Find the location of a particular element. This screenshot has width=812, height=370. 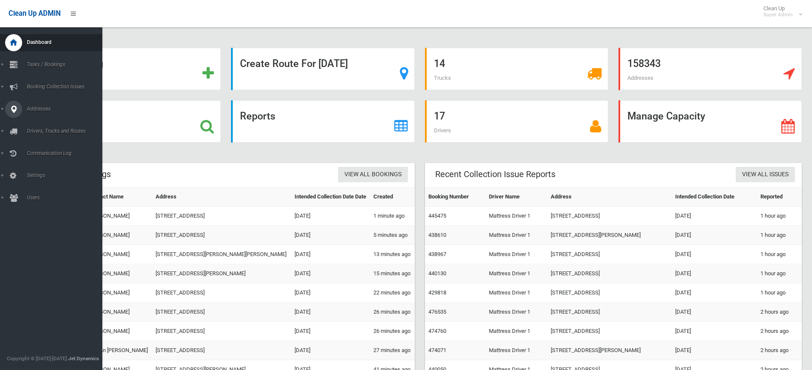

span: Settings is located at coordinates (67, 175).